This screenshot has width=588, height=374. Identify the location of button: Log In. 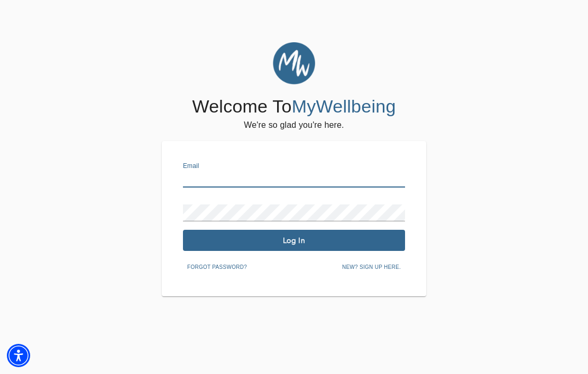
(294, 241).